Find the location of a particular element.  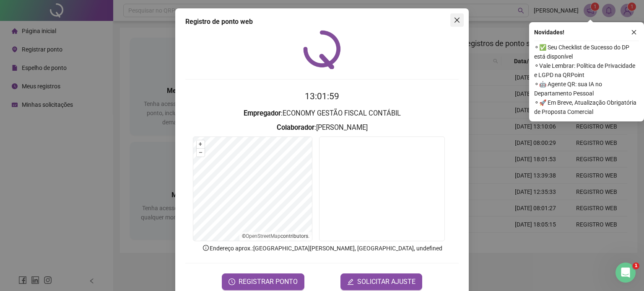

strong: Colaborador is located at coordinates (296, 127).